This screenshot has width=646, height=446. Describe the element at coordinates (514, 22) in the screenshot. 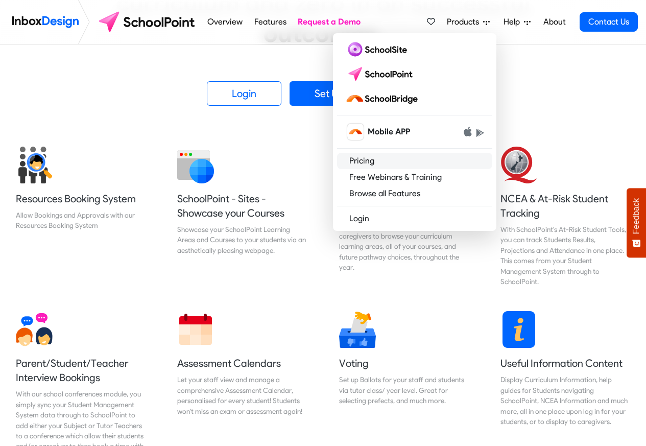

I see `span: Help` at that location.